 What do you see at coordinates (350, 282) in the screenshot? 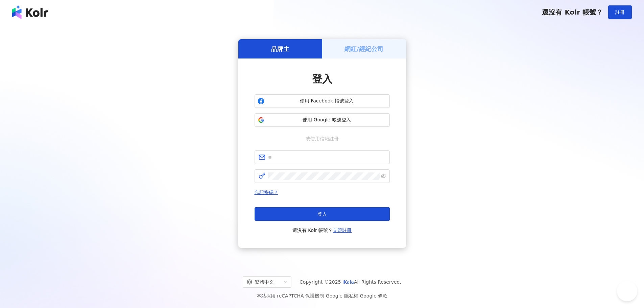
I see `span: Copyright © 2025 All Rights Reserved.` at bounding box center [350, 282].